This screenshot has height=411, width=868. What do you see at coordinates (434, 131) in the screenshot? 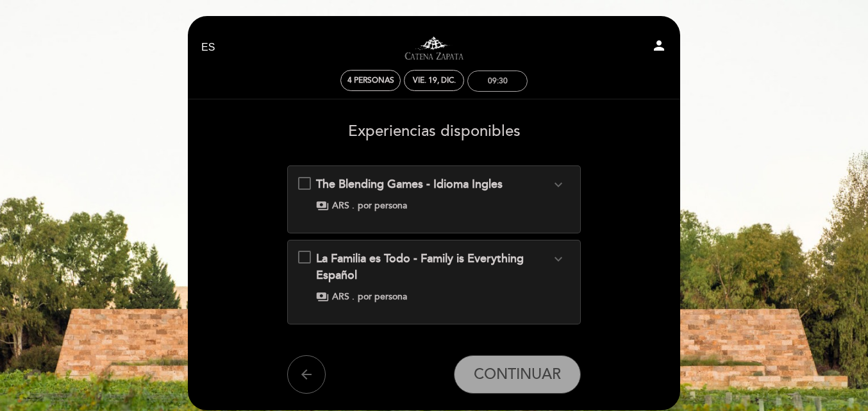
I see `span: Experiencias disponibles` at bounding box center [434, 131].